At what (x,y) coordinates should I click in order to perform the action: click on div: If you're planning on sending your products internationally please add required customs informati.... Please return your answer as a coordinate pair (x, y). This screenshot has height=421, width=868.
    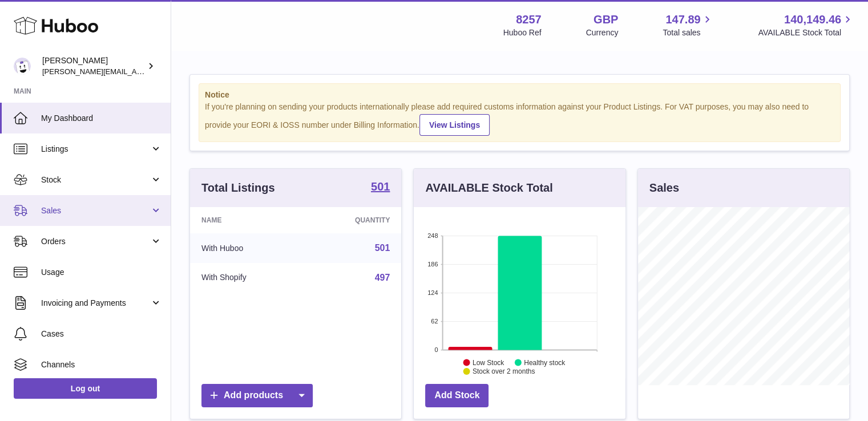
    Looking at the image, I should click on (520, 119).